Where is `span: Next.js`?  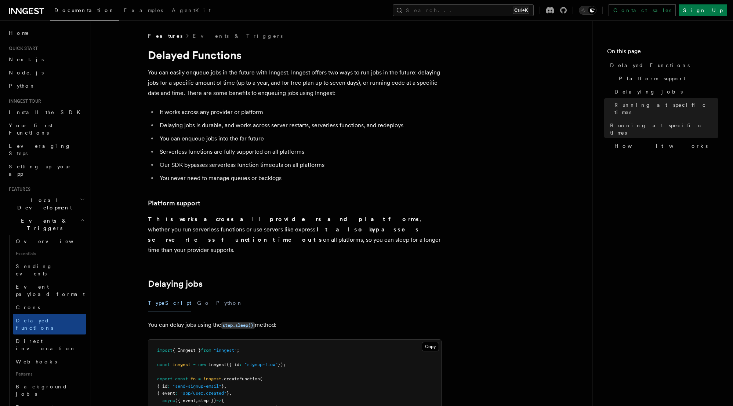
span: Next.js is located at coordinates (26, 59).